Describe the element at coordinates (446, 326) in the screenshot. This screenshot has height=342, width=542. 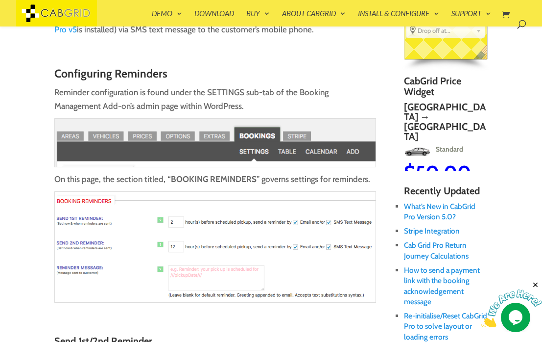
I see `a: Re-initialise/Reset CabGrid Pro to solve layout or loading errors` at that location.